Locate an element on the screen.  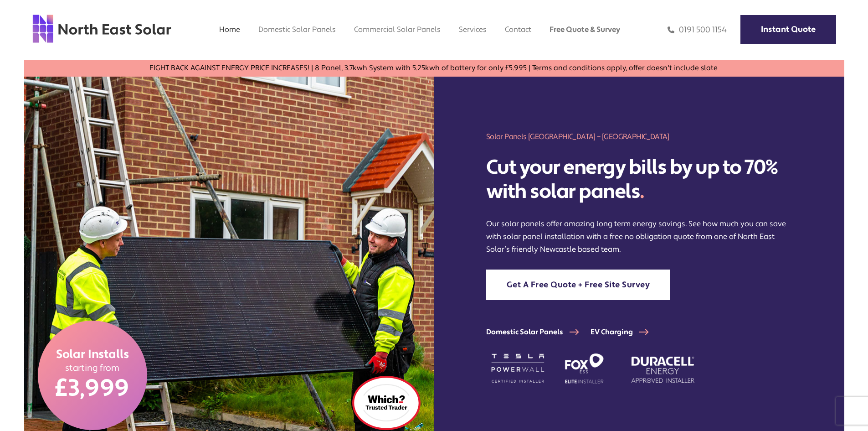
a: Commercial Solar Panels is located at coordinates (397, 29).